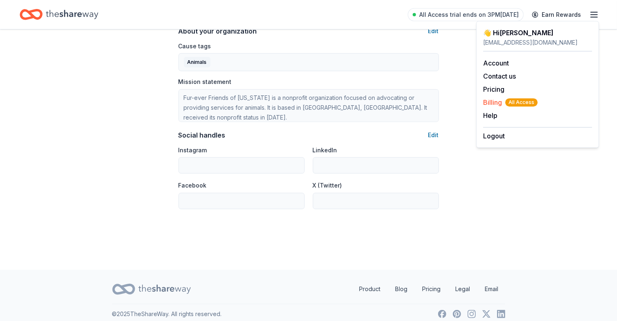 The height and width of the screenshot is (321, 617). Describe the element at coordinates (205, 82) in the screenshot. I see `label: Mission statement` at that location.